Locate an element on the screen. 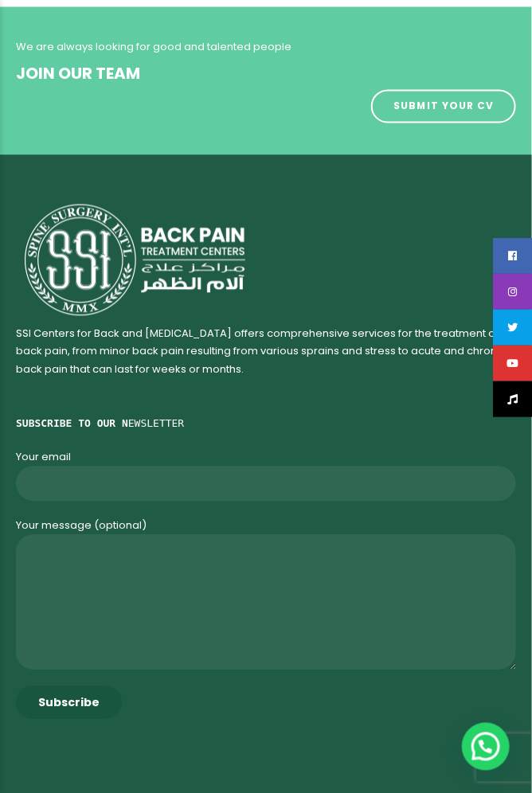 This screenshot has height=793, width=532. textarea: Your message (optional) is located at coordinates (266, 603).